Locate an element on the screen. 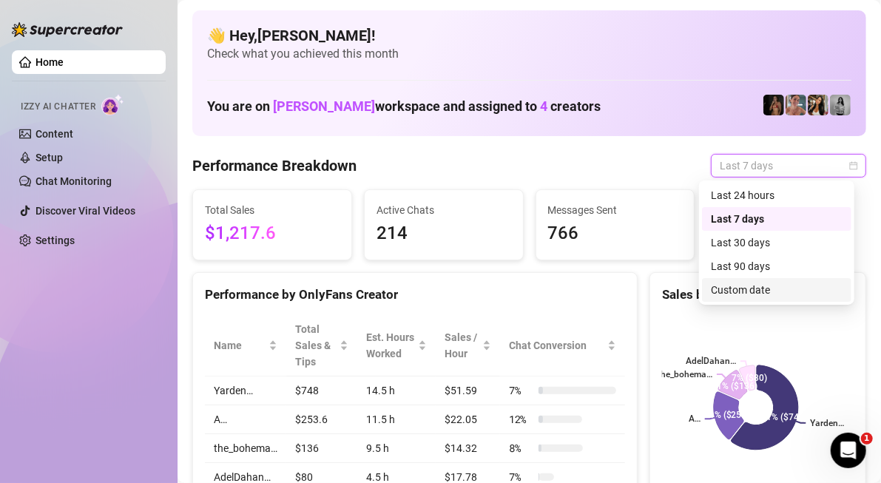 This screenshot has width=881, height=483. td: $14.32 is located at coordinates (467, 448).